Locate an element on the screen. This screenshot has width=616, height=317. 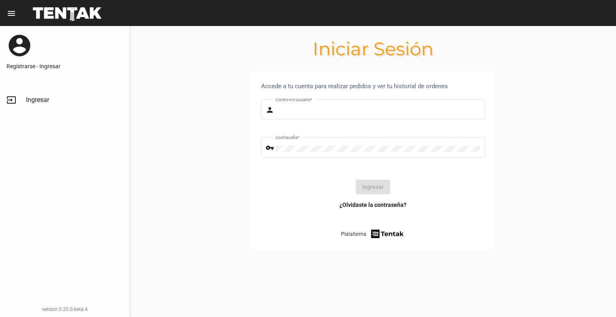
mat-icon: input is located at coordinates (11, 100).